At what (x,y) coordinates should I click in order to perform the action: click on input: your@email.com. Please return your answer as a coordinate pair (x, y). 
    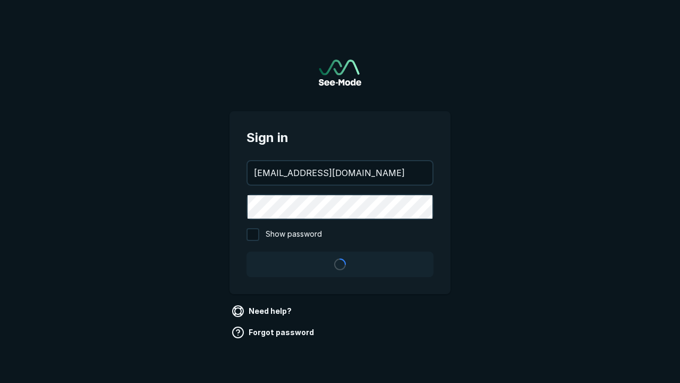
    Looking at the image, I should click on (340, 173).